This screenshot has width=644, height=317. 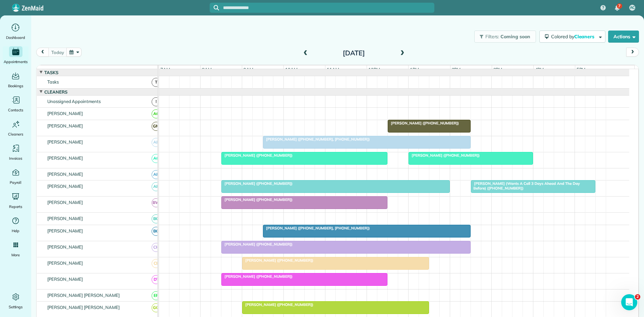 I want to click on span: Colored by, so click(x=574, y=37).